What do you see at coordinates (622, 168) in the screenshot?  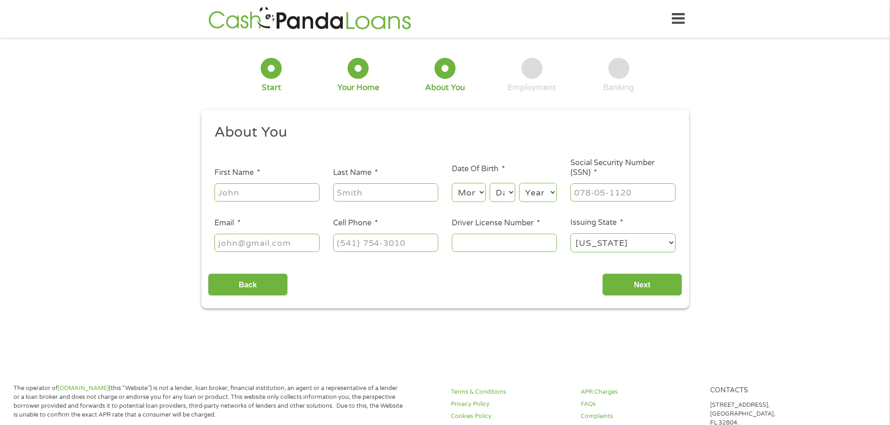 I see `label: Social Security Number (SSN)` at bounding box center [622, 168].